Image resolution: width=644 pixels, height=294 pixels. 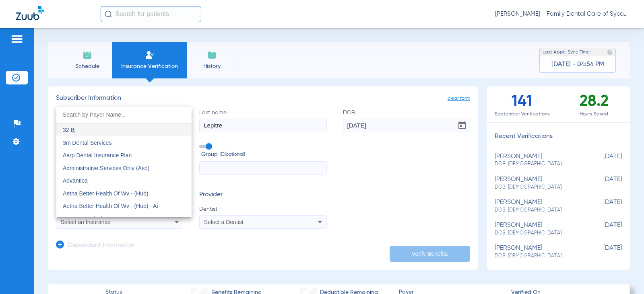 What do you see at coordinates (124, 115) in the screenshot?
I see `input: dropdown search` at bounding box center [124, 115].